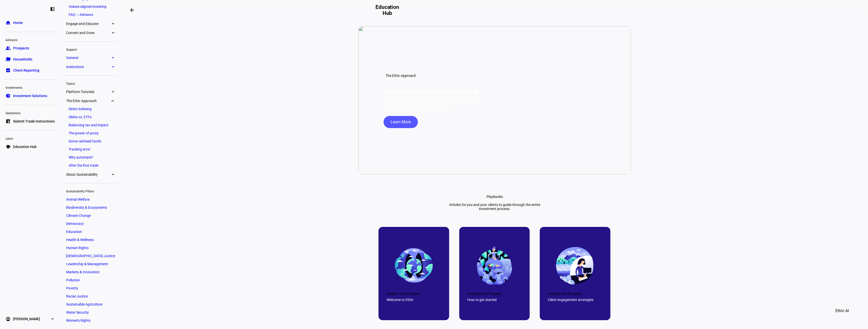 Image resolution: width=868 pixels, height=329 pixels. Describe the element at coordinates (88, 175) in the screenshot. I see `span: About Sustainability` at that location.